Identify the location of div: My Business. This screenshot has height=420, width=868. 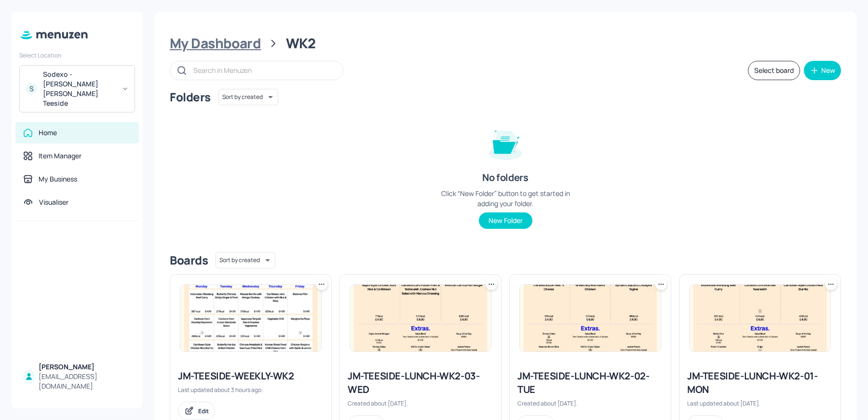
(58, 179).